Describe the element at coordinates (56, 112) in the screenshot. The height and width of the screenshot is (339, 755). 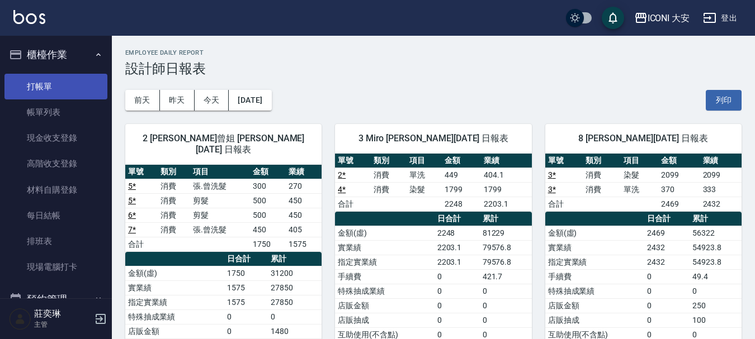
I see `a: 帳單列表` at that location.